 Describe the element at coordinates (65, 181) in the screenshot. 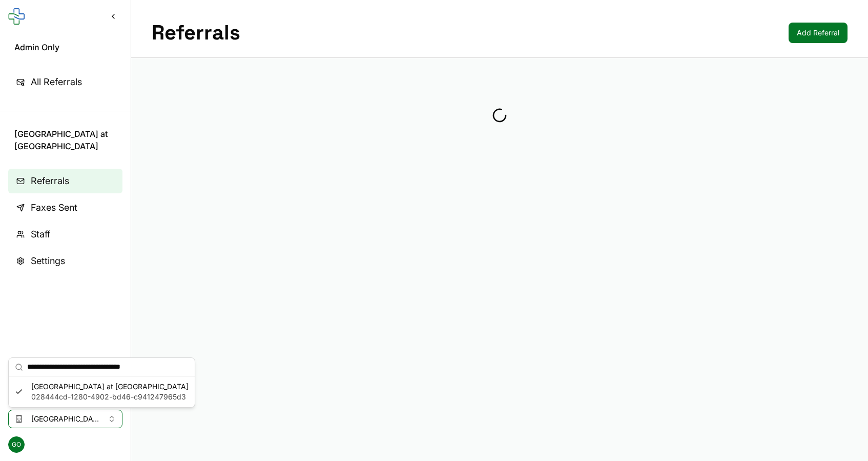

I see `a: Referrals` at that location.